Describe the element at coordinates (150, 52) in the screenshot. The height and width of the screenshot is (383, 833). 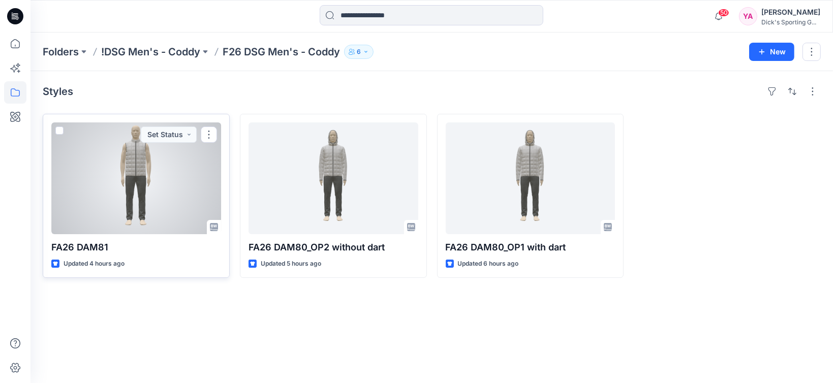
I see `a: !DSG Men's - Coddy` at that location.